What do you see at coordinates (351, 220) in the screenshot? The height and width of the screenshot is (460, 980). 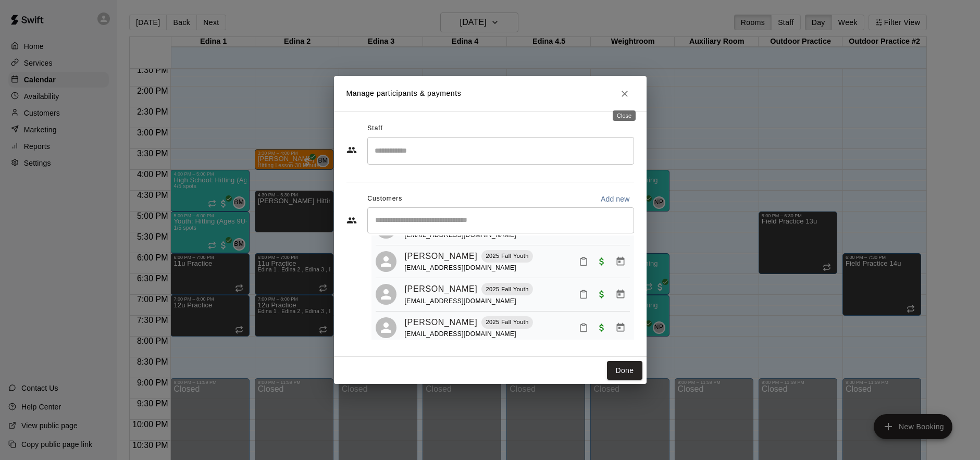 I see `svg: Customers` at bounding box center [351, 220].